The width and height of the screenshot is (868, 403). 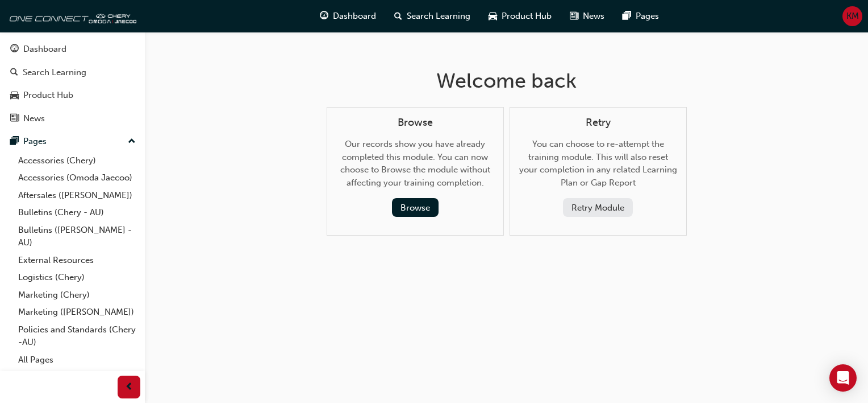 What do you see at coordinates (594, 16) in the screenshot?
I see `span: News` at bounding box center [594, 16].